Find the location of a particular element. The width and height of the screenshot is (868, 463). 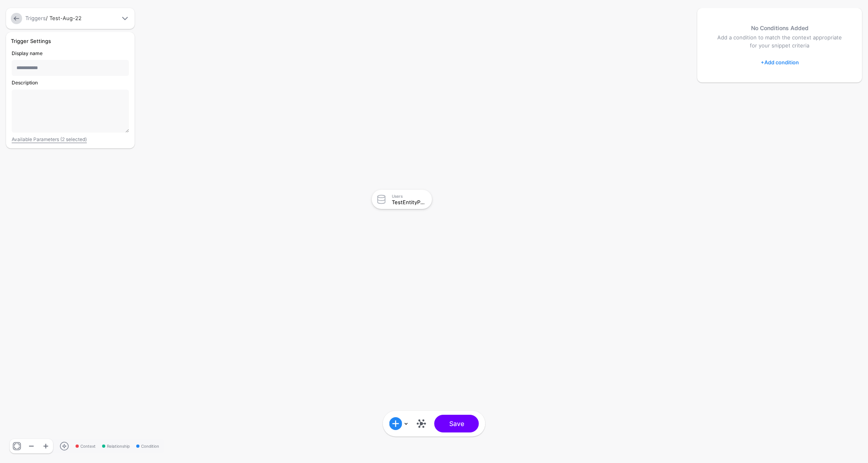

div: Users is located at coordinates (409, 196).